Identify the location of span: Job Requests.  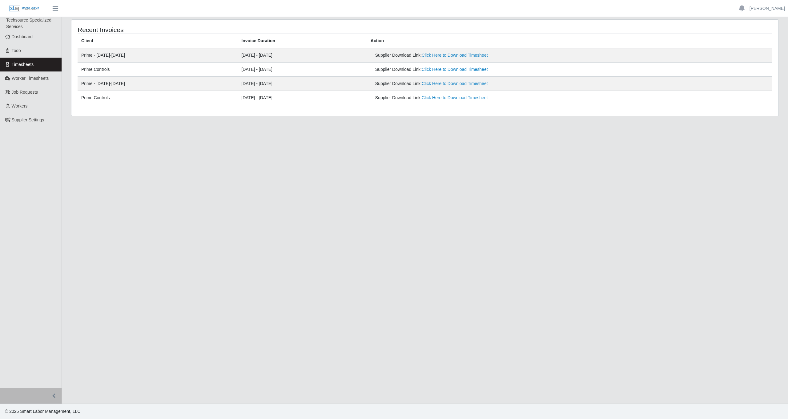
(25, 92).